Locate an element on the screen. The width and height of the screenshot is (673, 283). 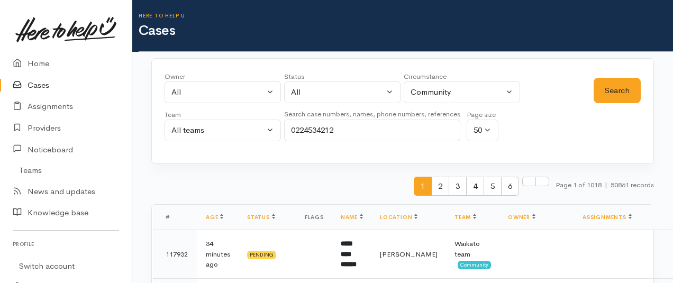
a: Name is located at coordinates (352, 217).